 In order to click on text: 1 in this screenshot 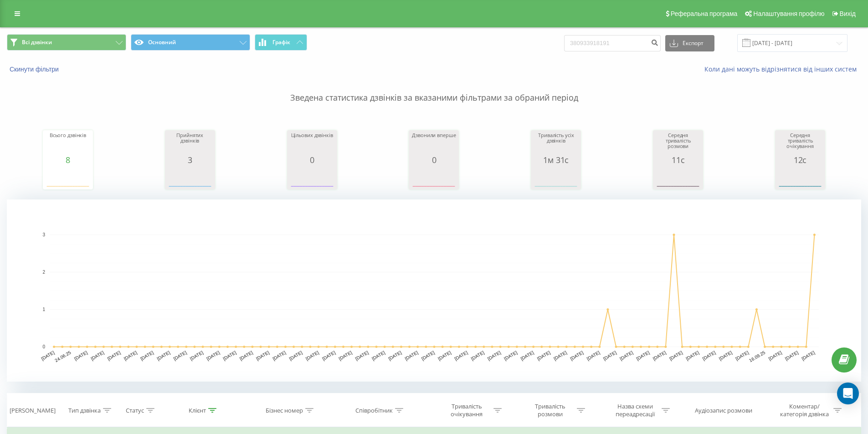, I will do `click(43, 310)`.